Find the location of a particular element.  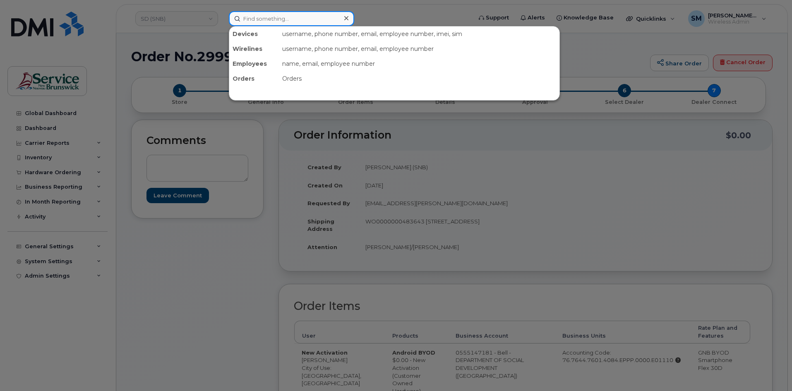

div: username, phone number, email, employee number, imei, sim is located at coordinates (419, 34).